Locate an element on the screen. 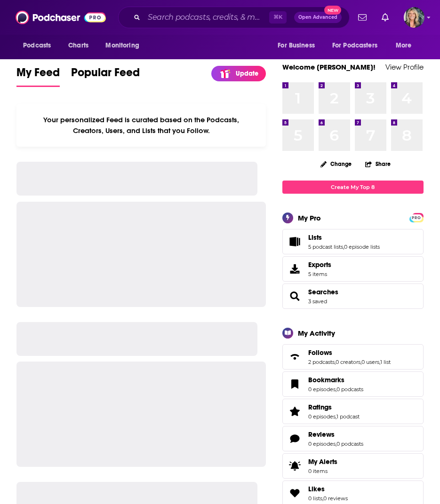 This screenshot has height=504, width=440. button: Show profile menu is located at coordinates (414, 17).